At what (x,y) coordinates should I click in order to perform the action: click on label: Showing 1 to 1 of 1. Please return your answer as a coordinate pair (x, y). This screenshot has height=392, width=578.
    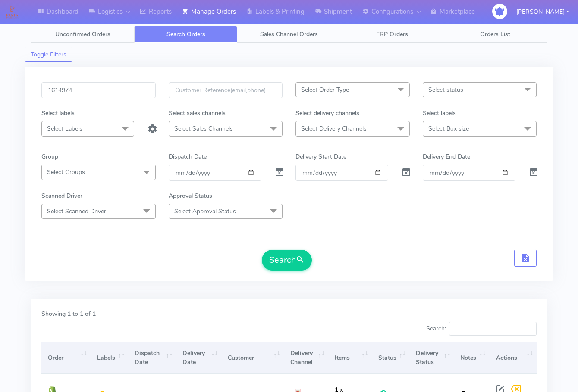
    Looking at the image, I should click on (69, 314).